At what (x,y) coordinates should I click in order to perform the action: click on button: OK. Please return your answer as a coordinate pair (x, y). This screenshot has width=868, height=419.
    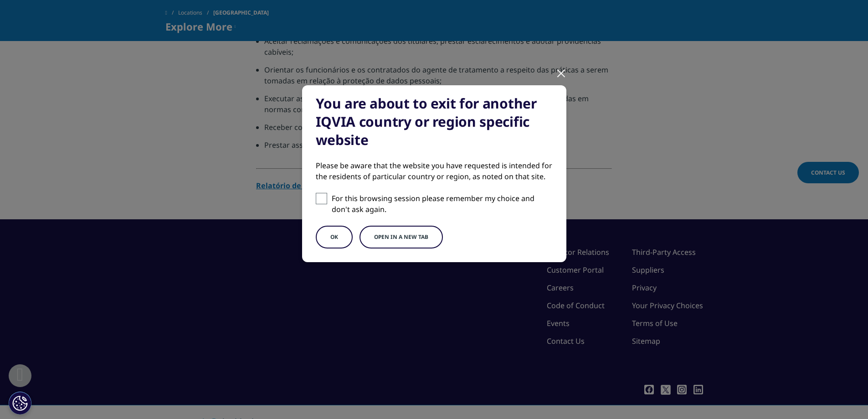
    Looking at the image, I should click on (334, 237).